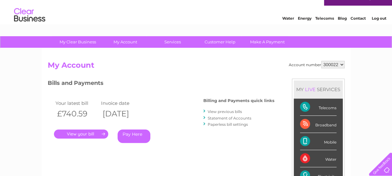  Describe the element at coordinates (228, 124) in the screenshot. I see `a: Paperless bill settings` at that location.